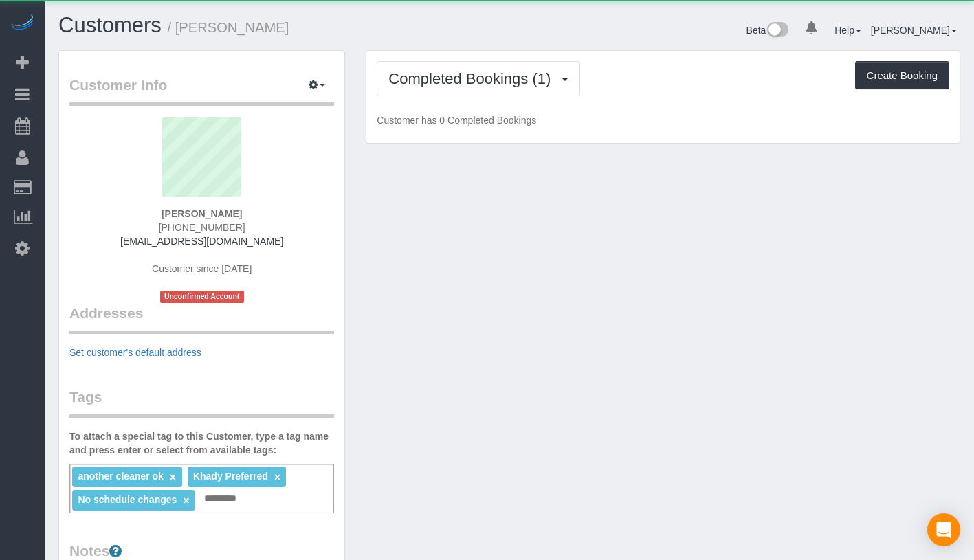 The width and height of the screenshot is (974, 560). What do you see at coordinates (201, 402) in the screenshot?
I see `legend: Tags` at bounding box center [201, 402].